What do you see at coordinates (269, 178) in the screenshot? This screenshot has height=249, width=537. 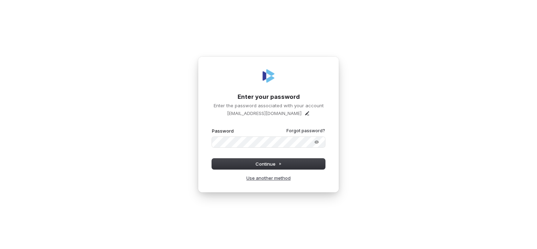 I see `a: Use another method` at bounding box center [269, 178].